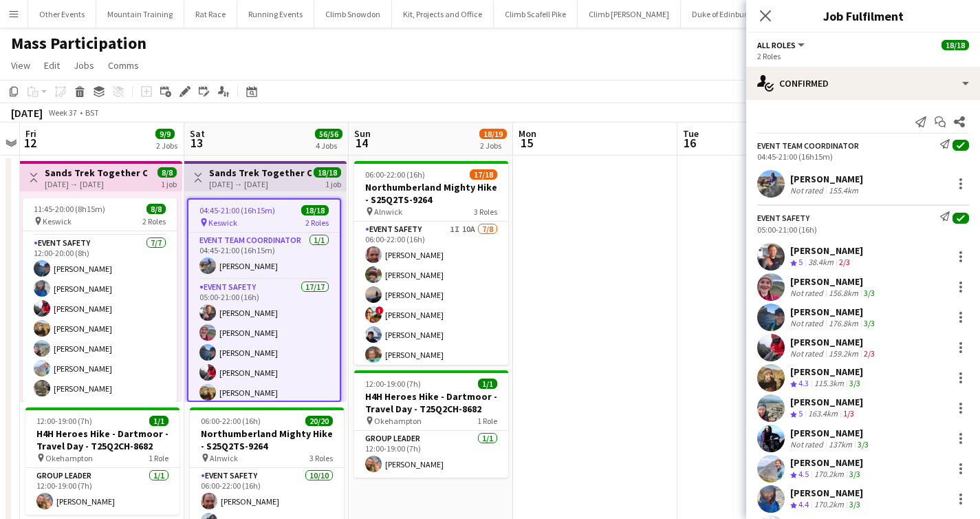 This screenshot has height=519, width=980. Describe the element at coordinates (329, 133) in the screenshot. I see `span: 56/56` at that location.